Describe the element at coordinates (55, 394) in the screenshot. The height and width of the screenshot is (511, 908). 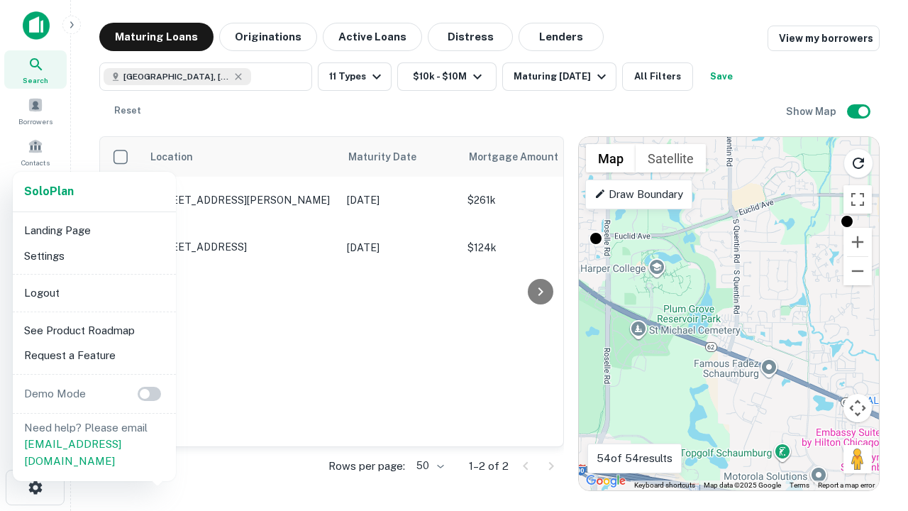
I see `p: Demo Mode` at that location.